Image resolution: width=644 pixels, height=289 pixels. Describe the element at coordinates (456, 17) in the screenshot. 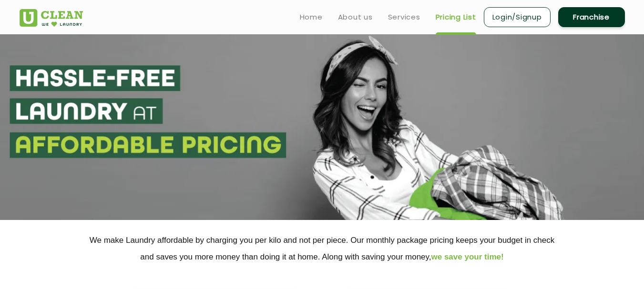

I see `a: Pricing List` at that location.